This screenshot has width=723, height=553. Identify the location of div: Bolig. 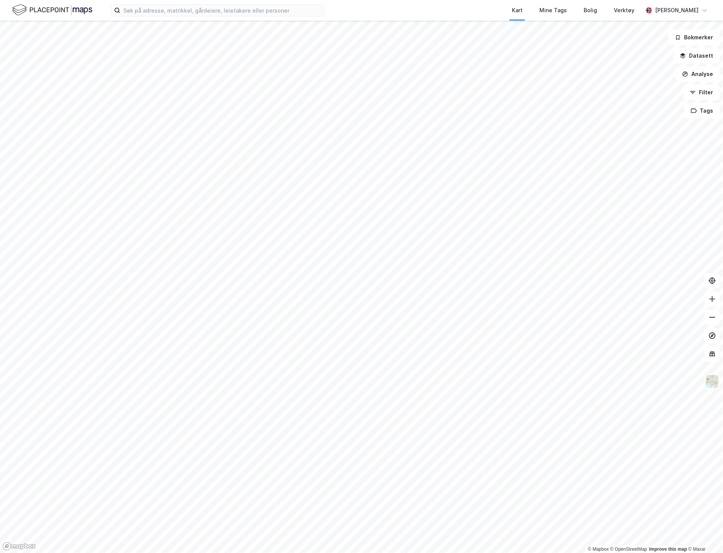
(590, 10).